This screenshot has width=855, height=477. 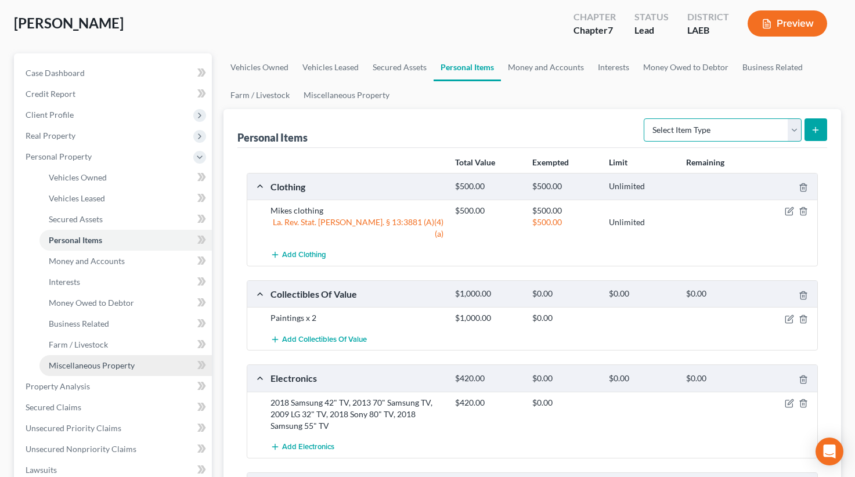 What do you see at coordinates (651, 17) in the screenshot?
I see `div: Status` at bounding box center [651, 17].